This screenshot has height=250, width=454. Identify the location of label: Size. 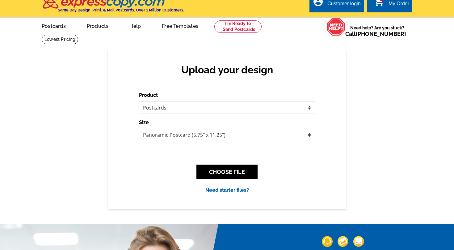
(144, 122).